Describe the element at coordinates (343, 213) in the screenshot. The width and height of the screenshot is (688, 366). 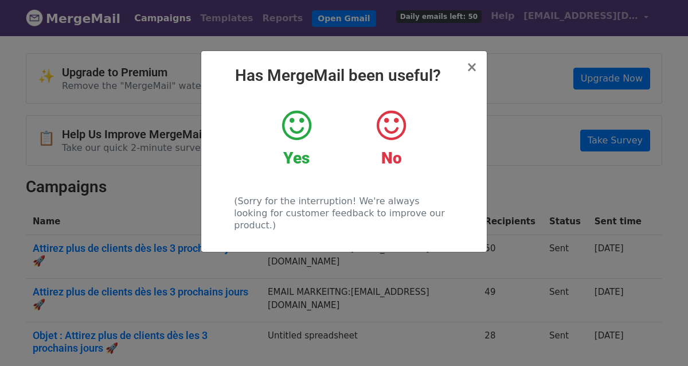
I see `p: (Sorry for the interruption! We're always looking for customer feedback to improve our product.)` at that location.